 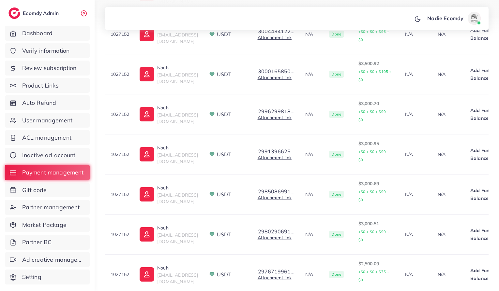 I want to click on a: Ad creative management, so click(x=47, y=260).